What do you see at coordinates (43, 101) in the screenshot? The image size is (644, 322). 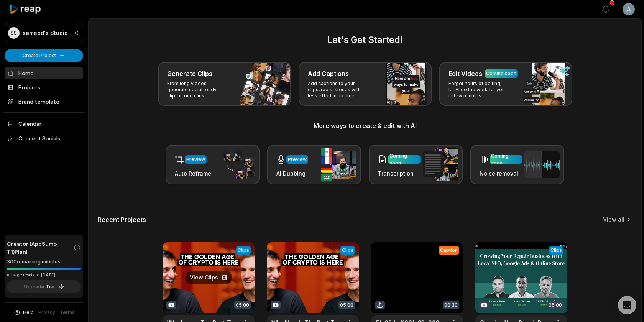 I see `a: Brand template` at bounding box center [43, 101].